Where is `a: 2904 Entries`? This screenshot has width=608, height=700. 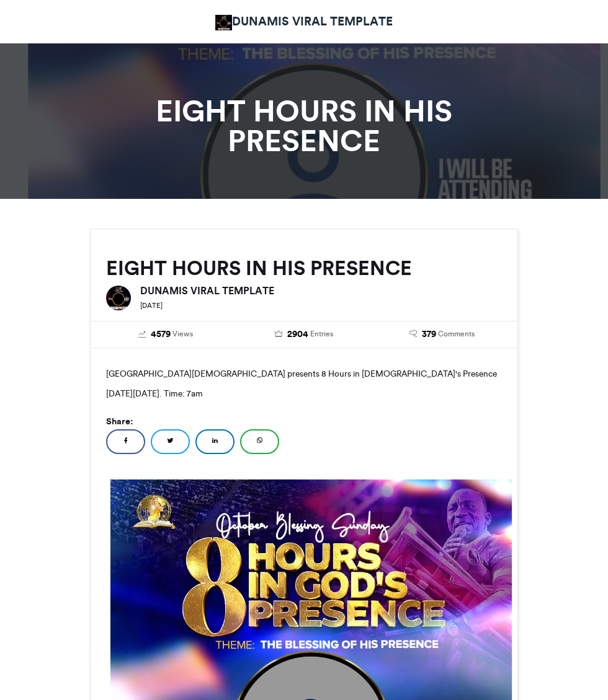
a: 2904 Entries is located at coordinates (304, 334).